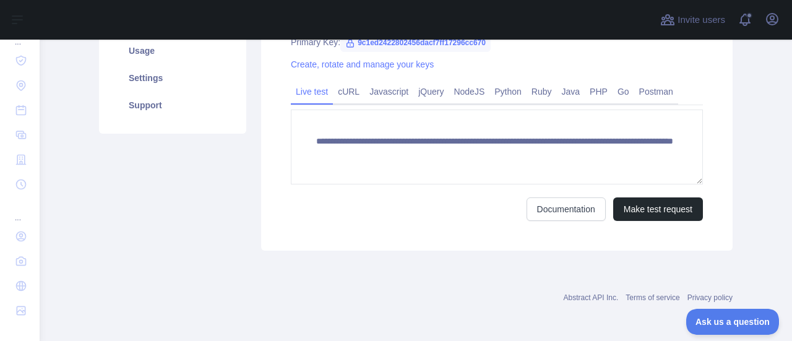 This screenshot has width=792, height=341. Describe the element at coordinates (656, 92) in the screenshot. I see `a: Postman` at that location.